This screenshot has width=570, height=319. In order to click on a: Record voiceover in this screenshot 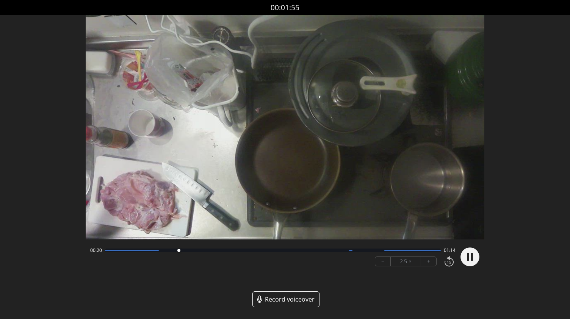, I will do `click(286, 299)`.